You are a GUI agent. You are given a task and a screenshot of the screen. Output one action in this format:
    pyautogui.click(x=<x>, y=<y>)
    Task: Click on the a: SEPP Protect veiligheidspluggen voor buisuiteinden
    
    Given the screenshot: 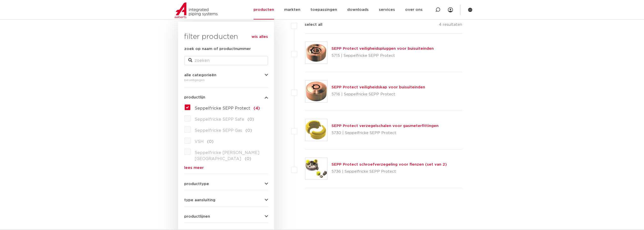 What is the action you would take?
    pyautogui.click(x=383, y=49)
    